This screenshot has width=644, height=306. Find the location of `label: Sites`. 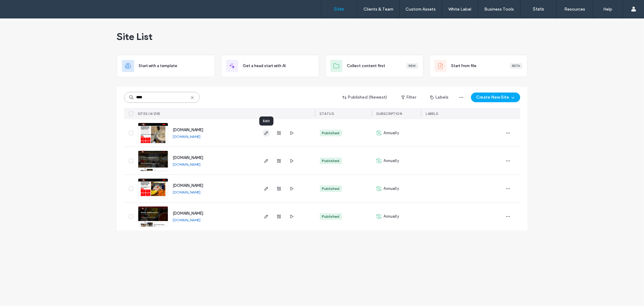

label: Sites is located at coordinates (339, 9).